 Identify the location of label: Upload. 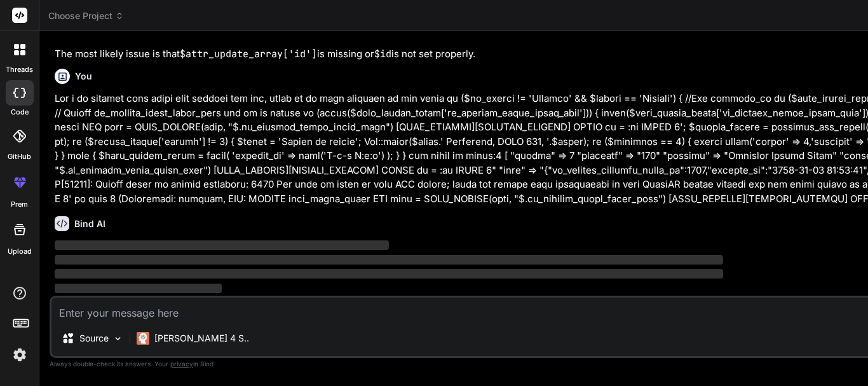
(19, 251).